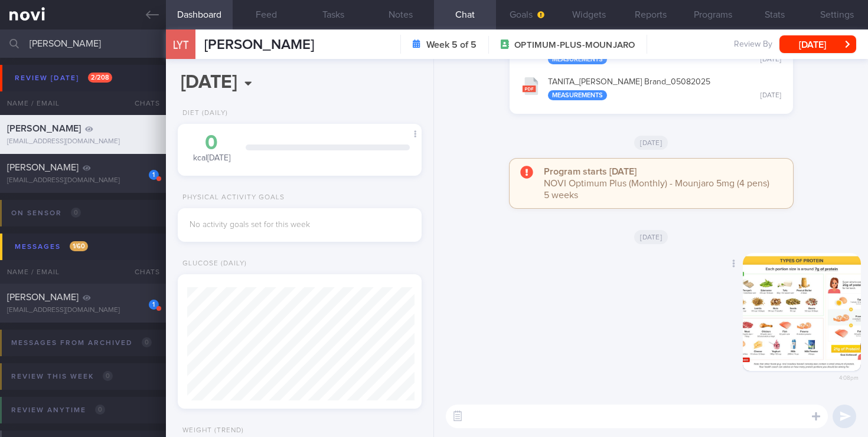  What do you see at coordinates (802, 312) in the screenshot?
I see `img: Photo by Sue-Anne` at bounding box center [802, 312].